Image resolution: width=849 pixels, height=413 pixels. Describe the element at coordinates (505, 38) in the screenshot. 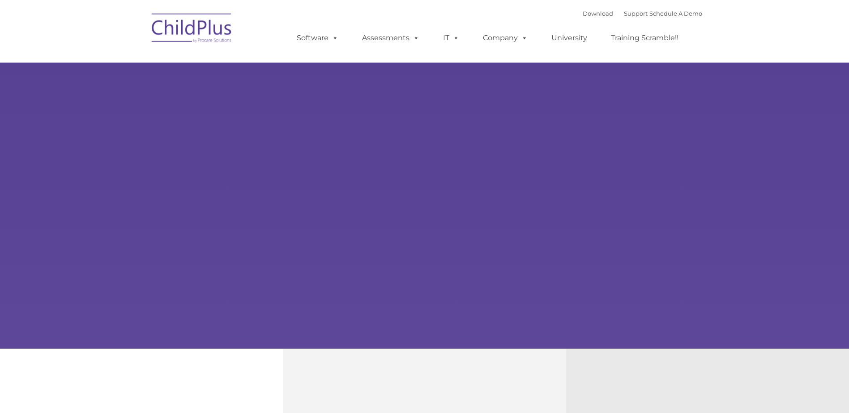

I see `a: Company` at that location.